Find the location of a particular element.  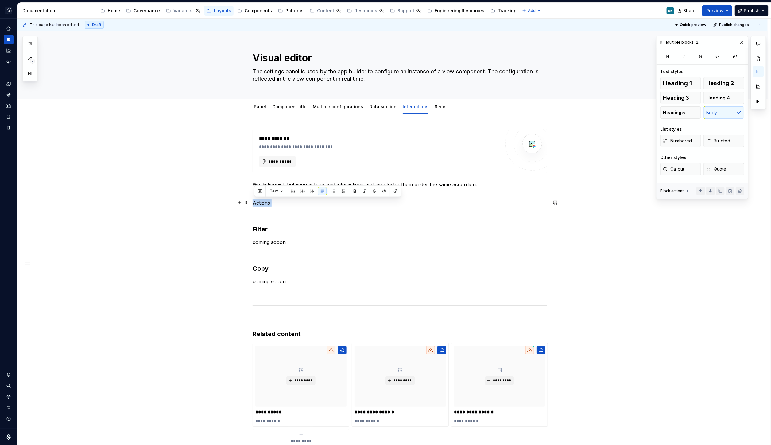

a: Code automation is located at coordinates (9, 62).